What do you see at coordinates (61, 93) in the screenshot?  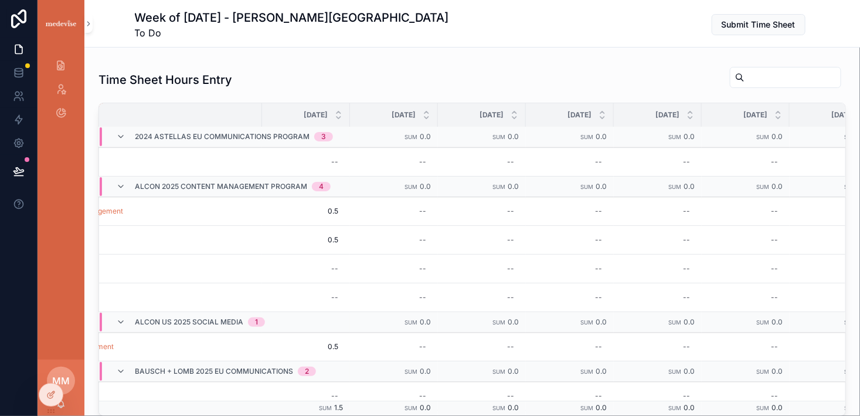 I see `div: scrollable content` at bounding box center [61, 93].